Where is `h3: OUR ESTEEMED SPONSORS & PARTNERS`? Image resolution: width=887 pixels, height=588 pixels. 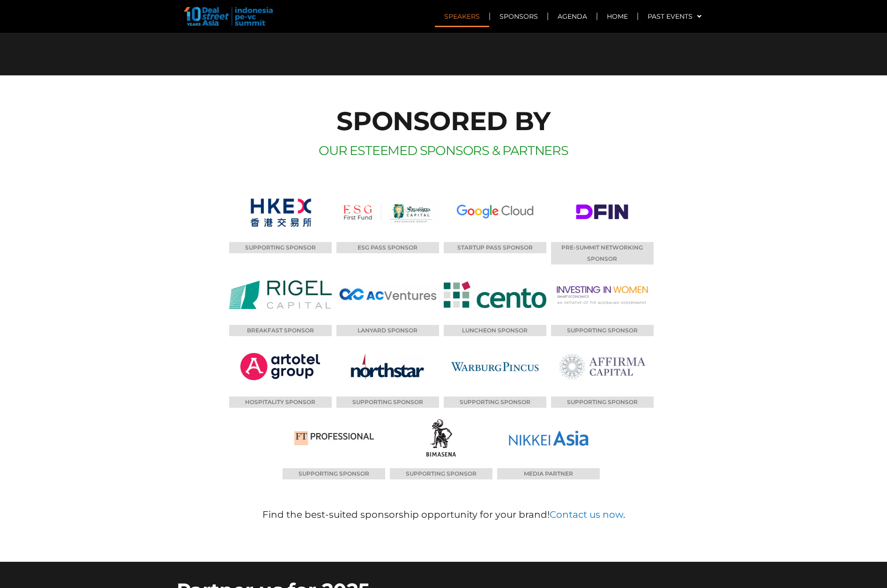 h3: OUR ESTEEMED SPONSORS & PARTNERS is located at coordinates (444, 151).